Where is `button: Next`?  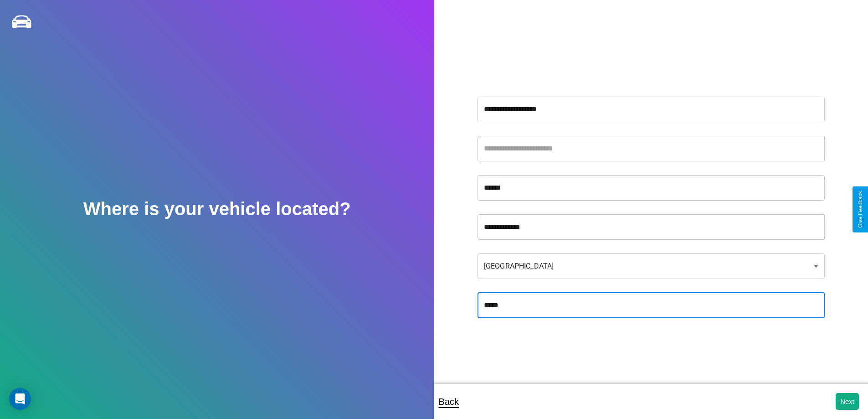
button: Next is located at coordinates (847, 401).